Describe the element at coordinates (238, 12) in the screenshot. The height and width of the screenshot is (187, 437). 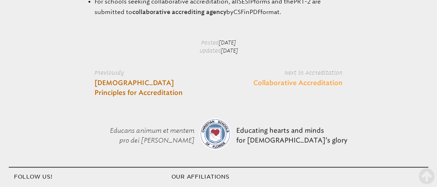
I see `span: CSF` at that location.